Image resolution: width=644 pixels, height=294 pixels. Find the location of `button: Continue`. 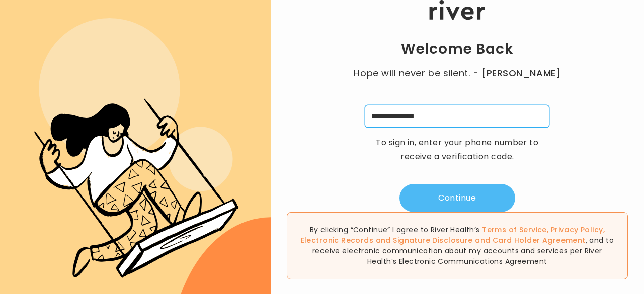

button: Continue is located at coordinates (457, 198).